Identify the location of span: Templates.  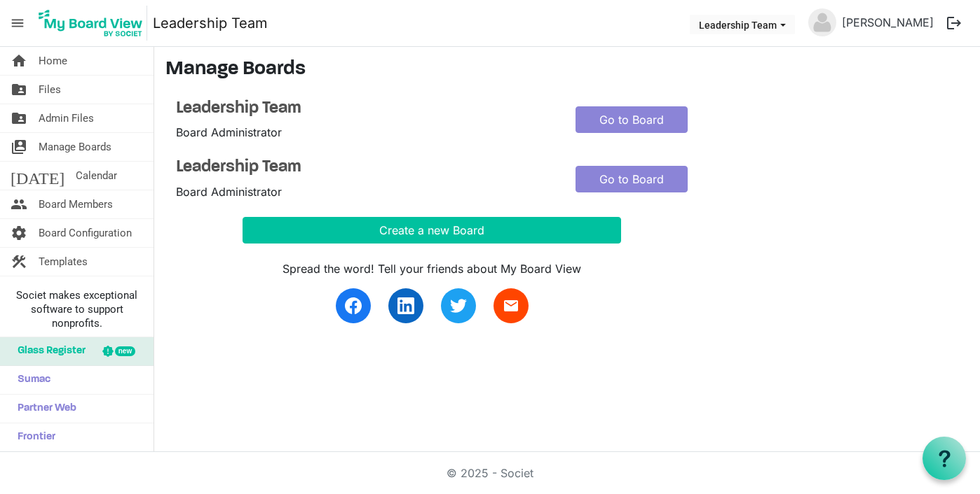
(63, 262).